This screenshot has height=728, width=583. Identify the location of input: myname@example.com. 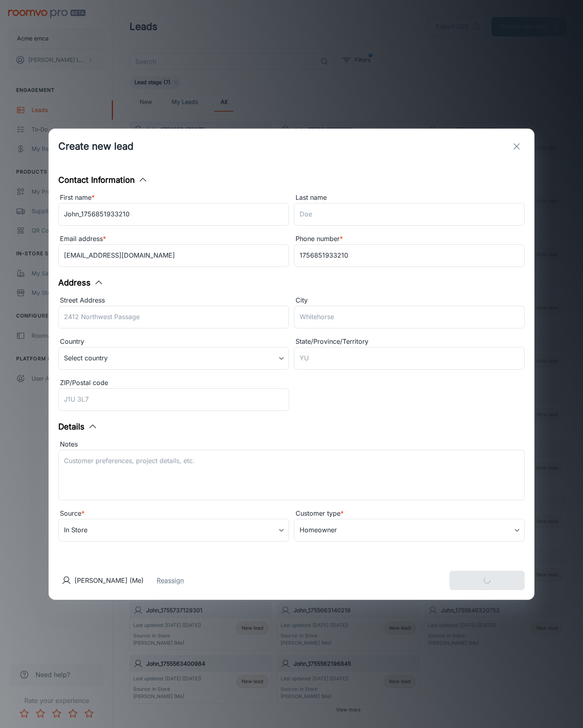
(173, 256).